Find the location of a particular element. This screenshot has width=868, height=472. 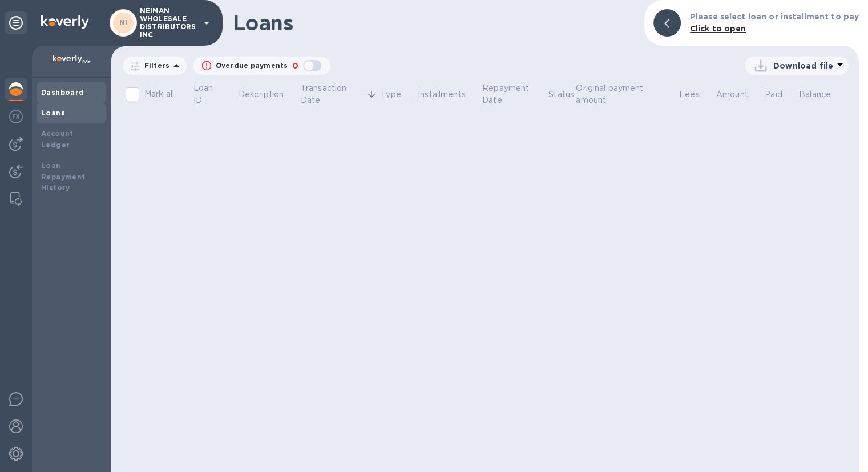

img: Logo is located at coordinates (65, 22).